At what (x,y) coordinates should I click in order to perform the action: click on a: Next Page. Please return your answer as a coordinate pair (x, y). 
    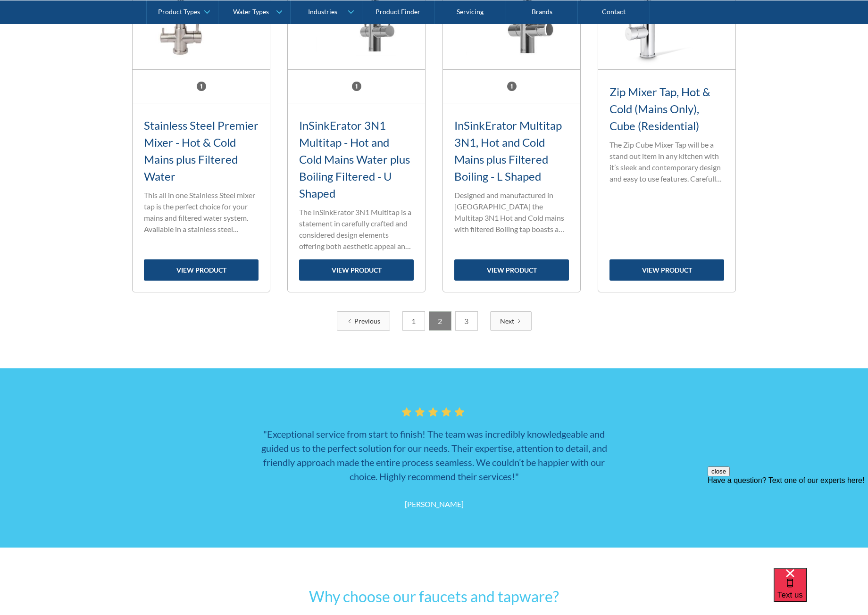
    Looking at the image, I should click on (511, 321).